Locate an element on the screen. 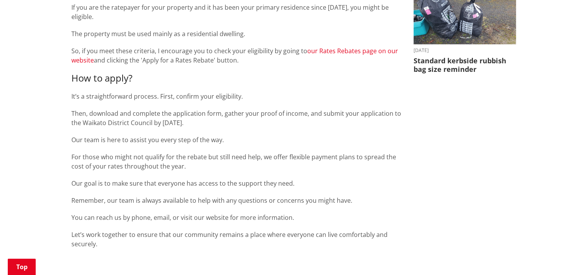 Image resolution: width=587 pixels, height=275 pixels. p: So, if you meet these criteria, I encourage you to check your eligibility by going to and clickin... is located at coordinates (237, 55).